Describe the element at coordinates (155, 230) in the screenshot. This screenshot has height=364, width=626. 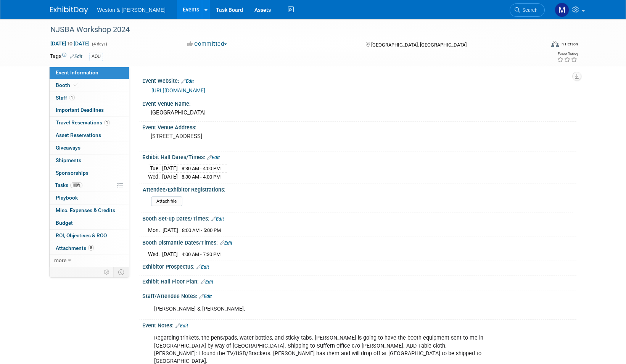
I see `td: Mon.` at that location.